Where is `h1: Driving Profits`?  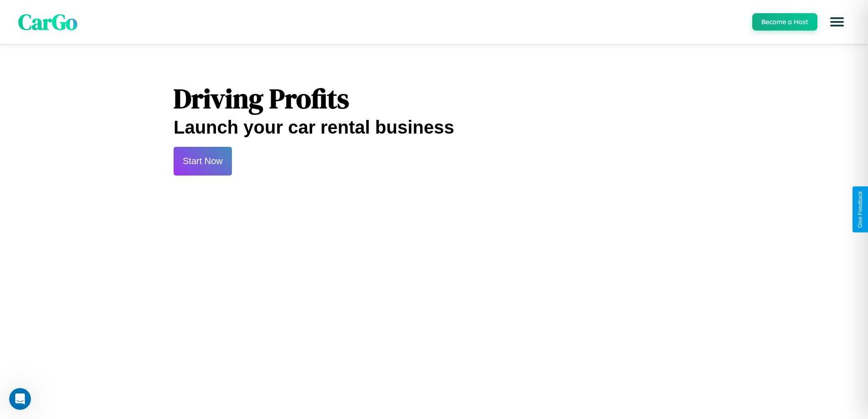 h1: Driving Profits is located at coordinates (434, 99).